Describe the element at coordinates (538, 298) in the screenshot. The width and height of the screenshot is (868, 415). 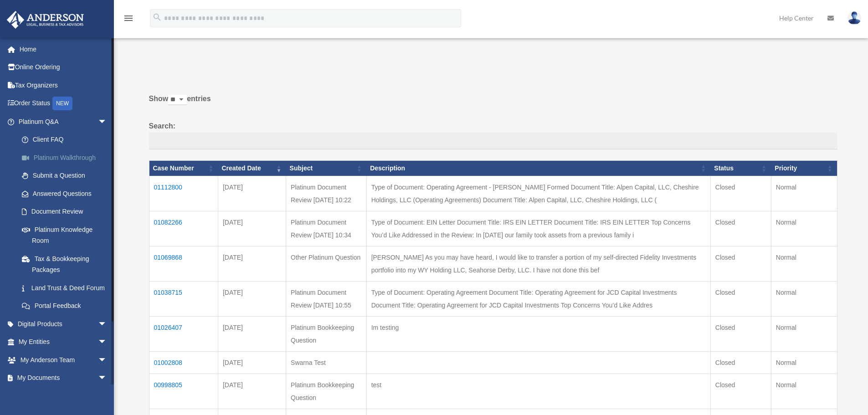
I see `td: Type of Document: Operating Agreement Document Title: Operating Agreement for JCD Capital Investm...` at that location.